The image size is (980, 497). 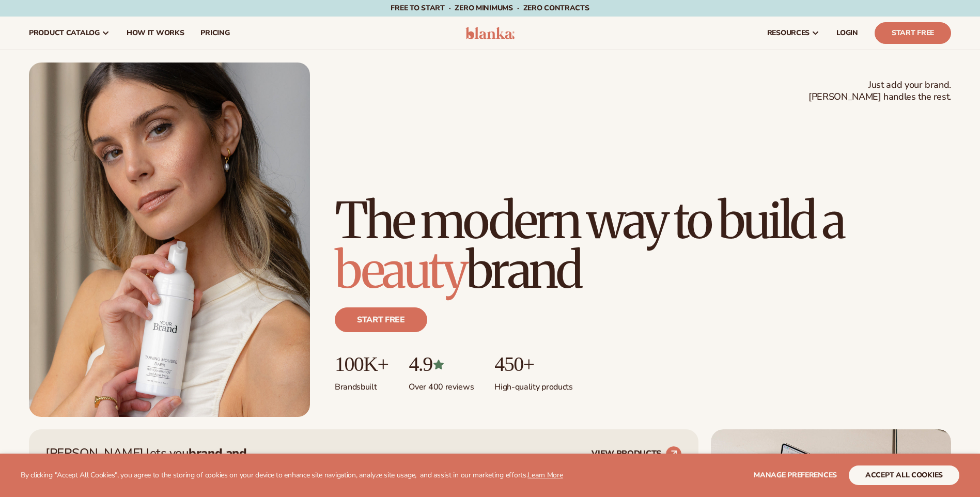 I want to click on a: VIEW PRODUCTS, so click(x=636, y=454).